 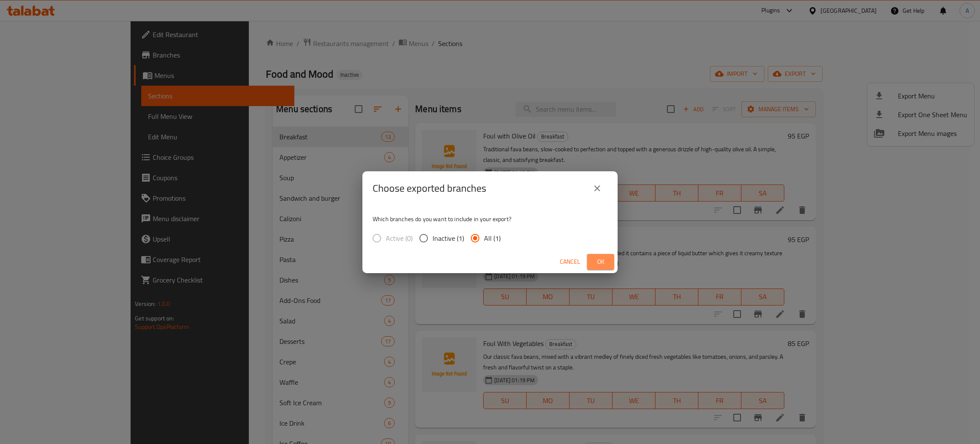 What do you see at coordinates (598, 188) in the screenshot?
I see `button: close` at bounding box center [598, 188].